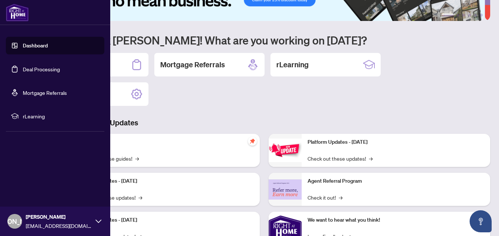 The width and height of the screenshot is (499, 236). Describe the element at coordinates (470, 15) in the screenshot. I see `button: 4` at that location.